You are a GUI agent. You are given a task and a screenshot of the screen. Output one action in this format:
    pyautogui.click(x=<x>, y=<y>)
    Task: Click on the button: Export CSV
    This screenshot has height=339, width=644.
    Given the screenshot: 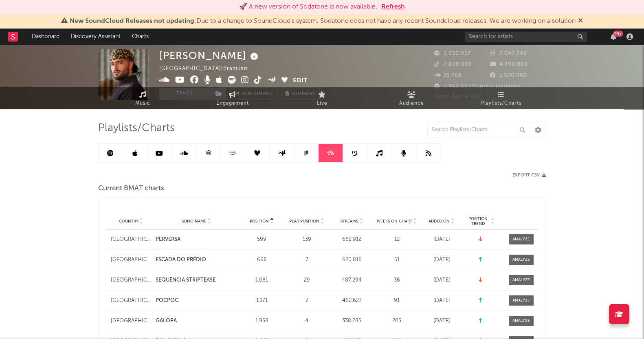 What is the action you would take?
    pyautogui.click(x=529, y=175)
    